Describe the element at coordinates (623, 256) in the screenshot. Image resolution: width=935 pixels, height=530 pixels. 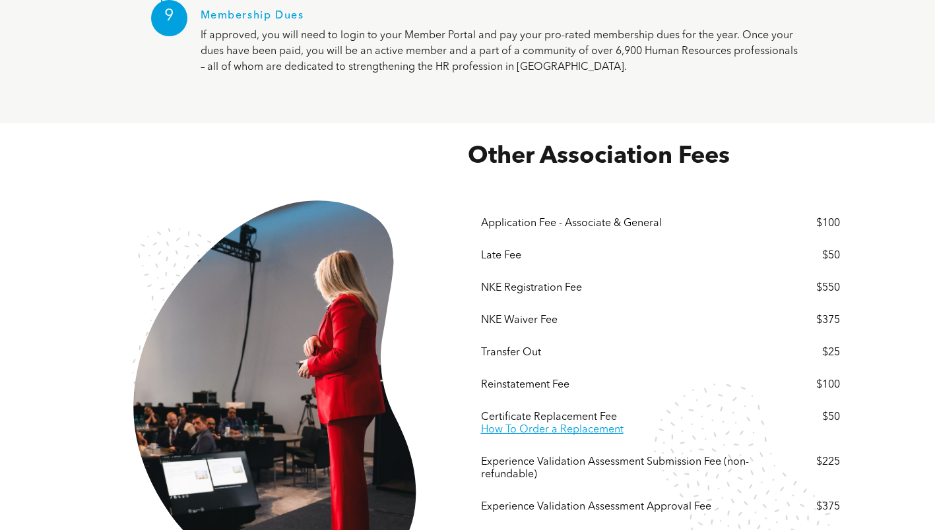
I see `div: Late Fee` at that location.